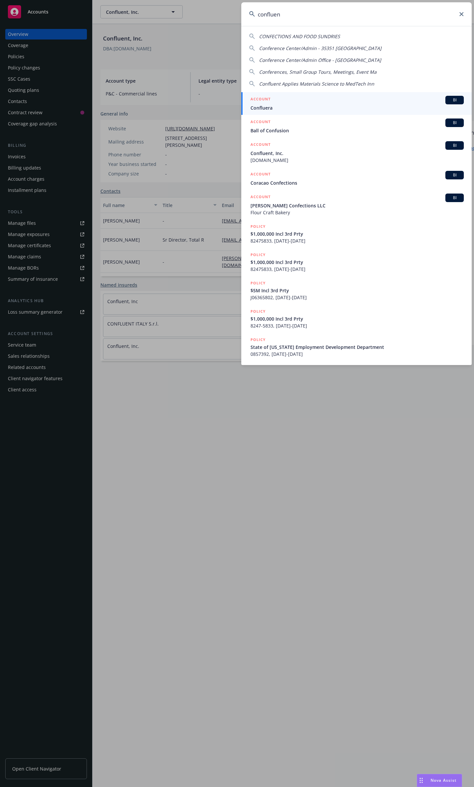  What do you see at coordinates (357, 153) in the screenshot?
I see `span: Confluent, Inc.` at bounding box center [357, 153].